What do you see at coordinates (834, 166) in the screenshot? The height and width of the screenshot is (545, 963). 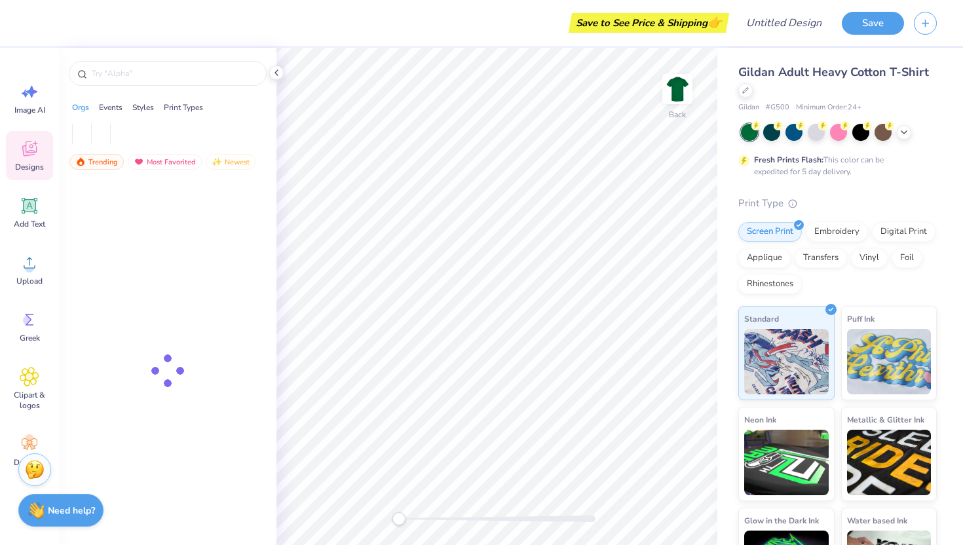 I see `div: This color can be expedited for 5 day delivery.` at bounding box center [834, 166].